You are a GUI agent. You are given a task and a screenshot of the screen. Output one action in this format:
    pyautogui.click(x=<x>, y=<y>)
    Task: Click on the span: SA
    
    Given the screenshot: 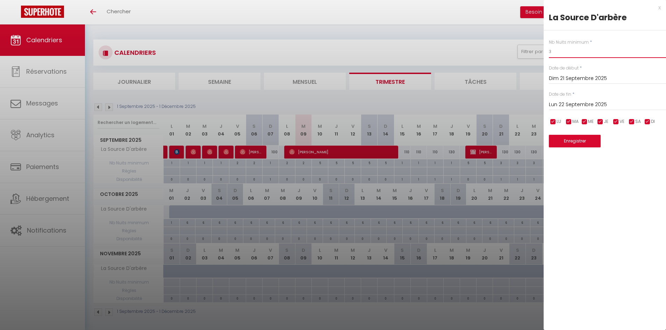 What is the action you would take?
    pyautogui.click(x=638, y=122)
    